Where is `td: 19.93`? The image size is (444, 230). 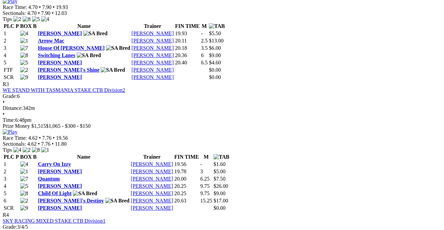
td: 19.93 is located at coordinates (187, 34).